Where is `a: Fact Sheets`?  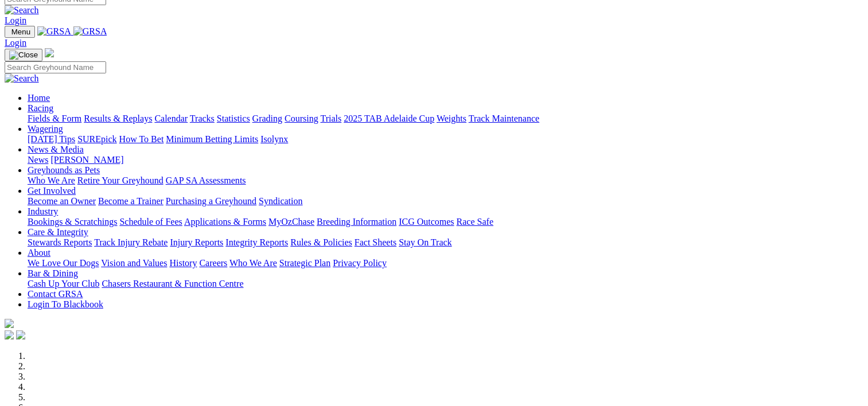
a: Fact Sheets is located at coordinates (375, 242).